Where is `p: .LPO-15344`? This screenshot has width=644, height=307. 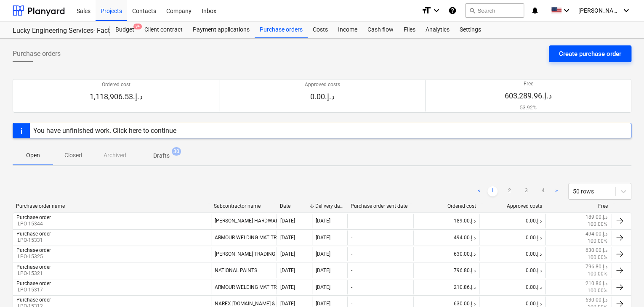 p: .LPO-15344 is located at coordinates (34, 224).